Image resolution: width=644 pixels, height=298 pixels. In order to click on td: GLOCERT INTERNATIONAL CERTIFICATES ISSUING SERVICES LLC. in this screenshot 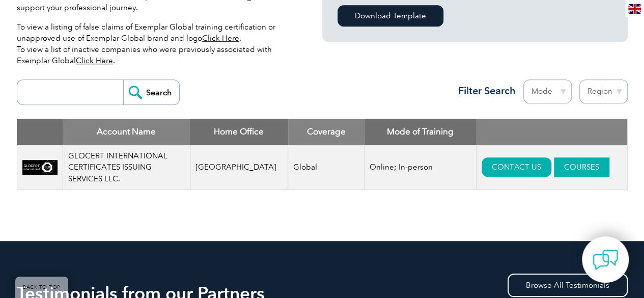, I will do `click(126, 168)`.